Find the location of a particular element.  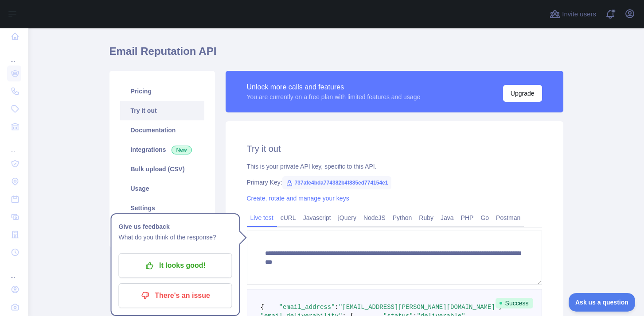

a: cURL is located at coordinates (288, 218).